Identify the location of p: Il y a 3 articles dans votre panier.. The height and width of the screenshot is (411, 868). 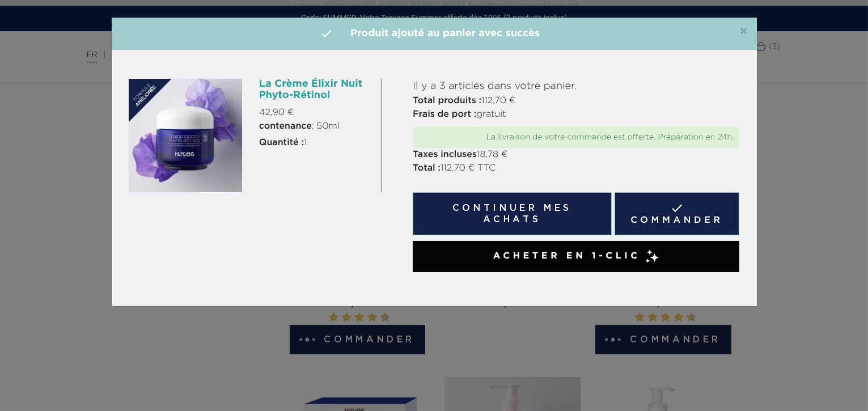
(576, 86).